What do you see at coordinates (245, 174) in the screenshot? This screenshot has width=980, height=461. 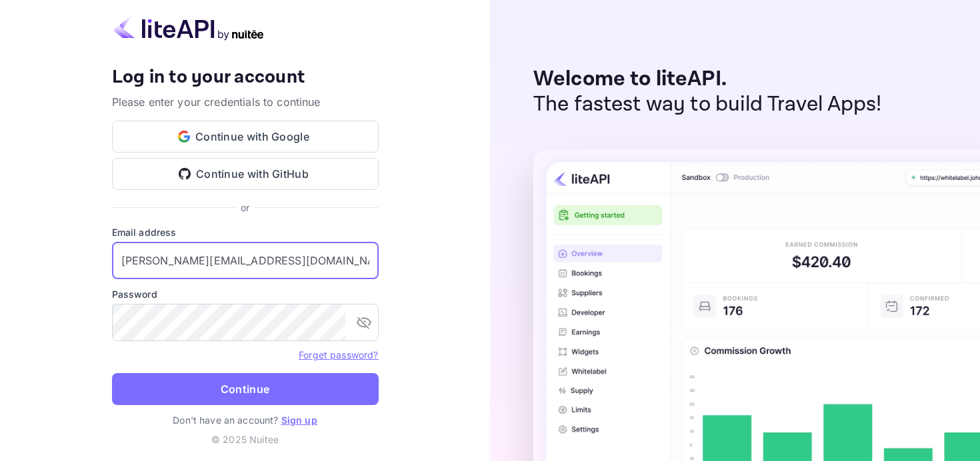 I see `button: Continue with GitHub` at bounding box center [245, 174].